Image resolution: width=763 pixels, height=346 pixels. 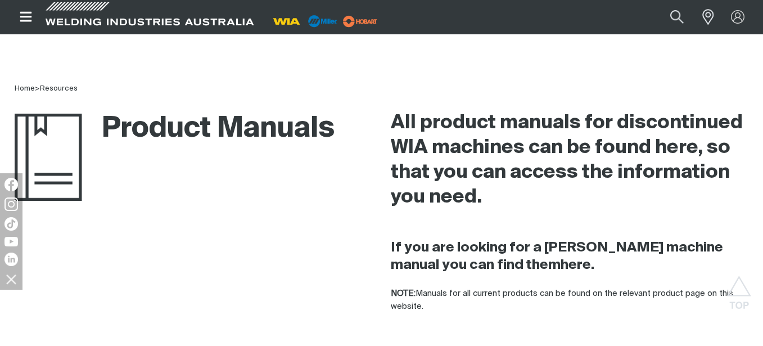 What do you see at coordinates (577, 265) in the screenshot?
I see `a: here.` at bounding box center [577, 265].